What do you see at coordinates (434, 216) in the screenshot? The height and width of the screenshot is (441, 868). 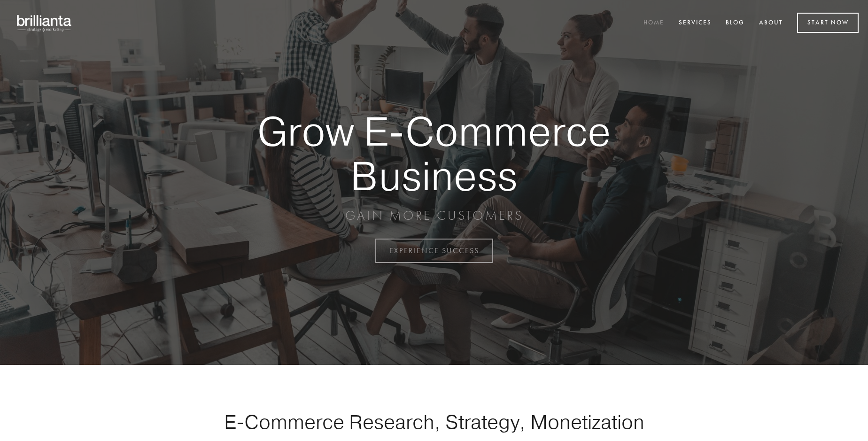 I see `p: GAIN MORE CUSTOMERS` at bounding box center [434, 216].